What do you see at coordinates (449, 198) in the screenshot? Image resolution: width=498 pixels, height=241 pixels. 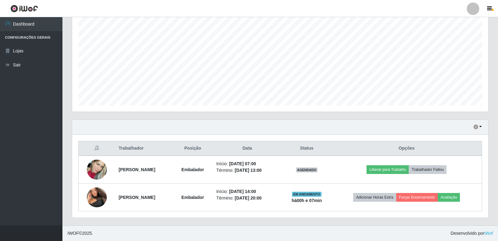 I see `button: Avaliação` at bounding box center [449, 198].